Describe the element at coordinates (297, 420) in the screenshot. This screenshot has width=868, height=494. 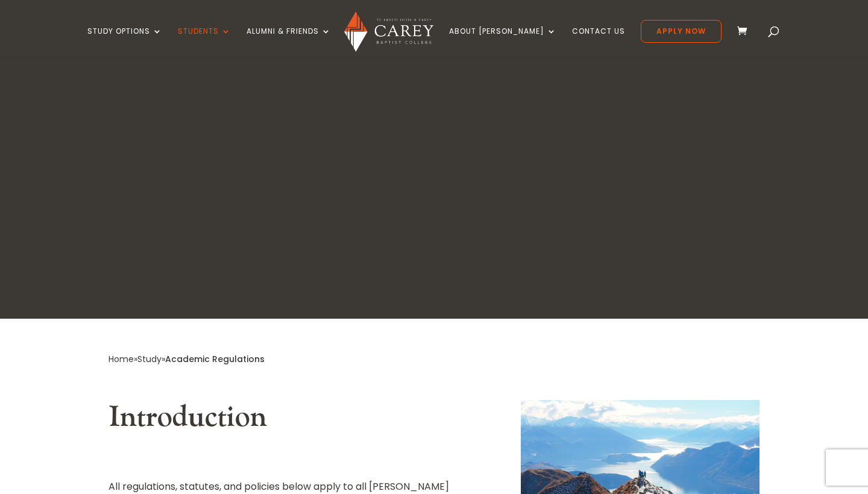
I see `h2: Introduction` at that location.